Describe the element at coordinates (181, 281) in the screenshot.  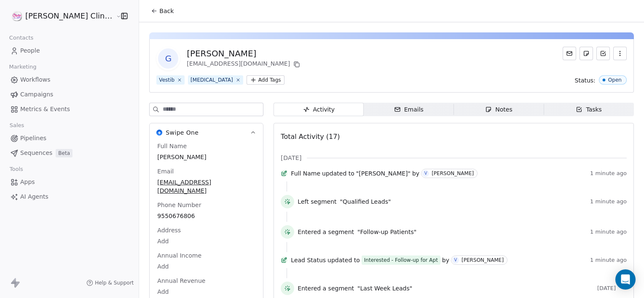
I see `span: Annual Revenue` at that location.